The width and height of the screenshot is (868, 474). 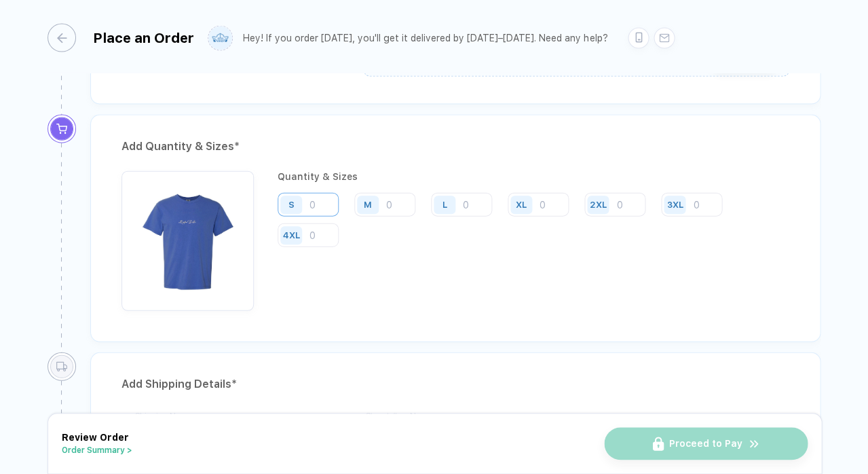 I want to click on div: XL, so click(x=522, y=205).